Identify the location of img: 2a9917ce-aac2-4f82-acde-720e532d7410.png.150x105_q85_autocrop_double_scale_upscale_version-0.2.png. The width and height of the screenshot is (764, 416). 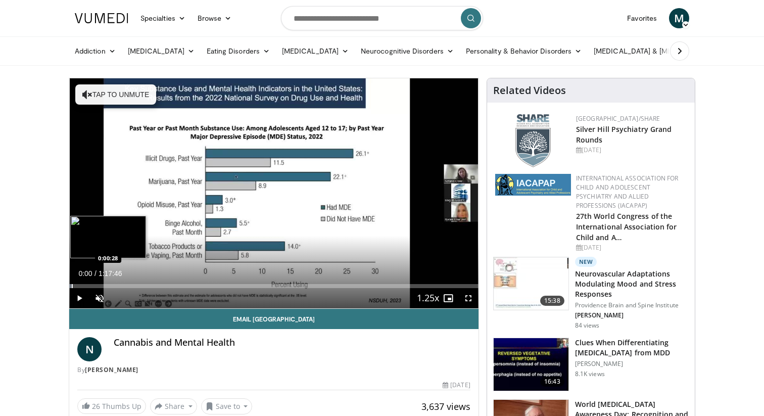
(533, 184).